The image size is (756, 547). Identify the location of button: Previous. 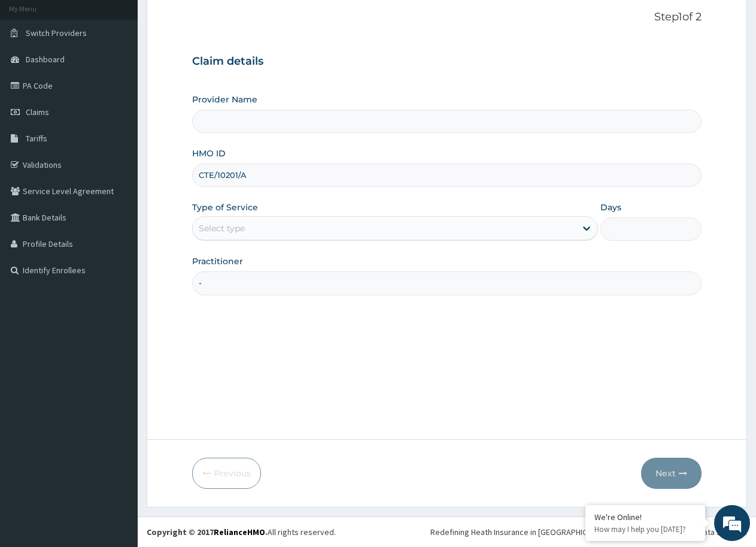
(226, 474).